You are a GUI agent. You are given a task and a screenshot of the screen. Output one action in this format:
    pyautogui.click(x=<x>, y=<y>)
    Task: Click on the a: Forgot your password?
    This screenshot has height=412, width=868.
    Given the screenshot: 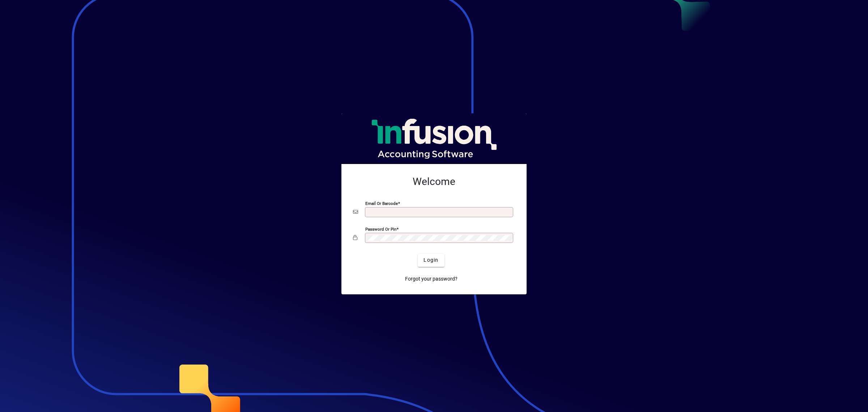 What is the action you would take?
    pyautogui.click(x=431, y=279)
    